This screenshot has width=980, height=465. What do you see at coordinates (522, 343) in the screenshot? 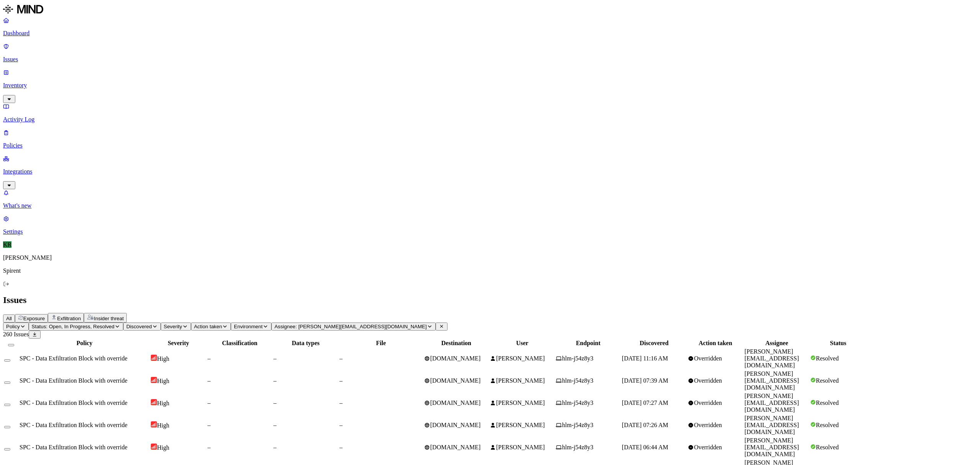
I see `div: User` at bounding box center [522, 343].